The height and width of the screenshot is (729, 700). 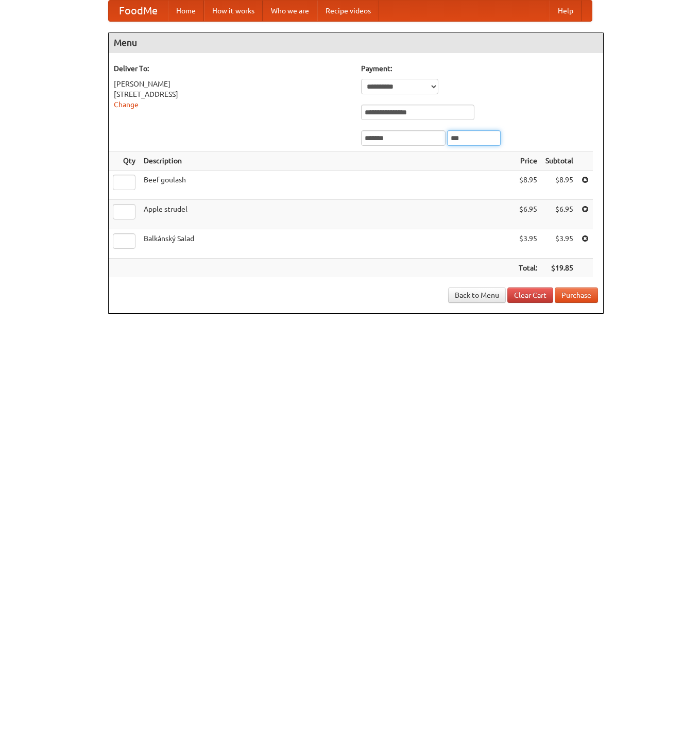 What do you see at coordinates (559, 268) in the screenshot?
I see `th: $19.85` at bounding box center [559, 268].